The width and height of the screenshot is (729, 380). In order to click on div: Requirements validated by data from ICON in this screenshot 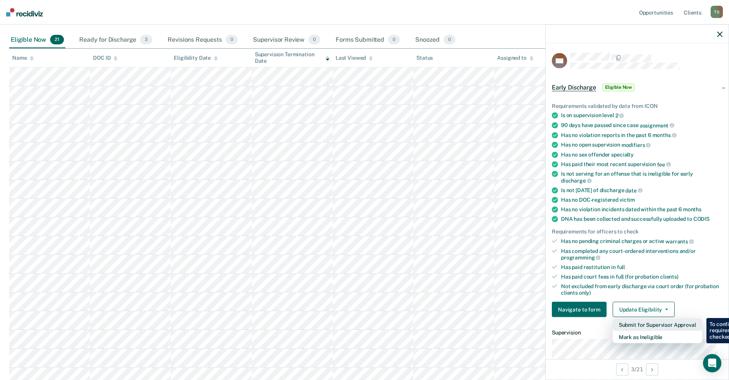, I will do `click(637, 106)`.